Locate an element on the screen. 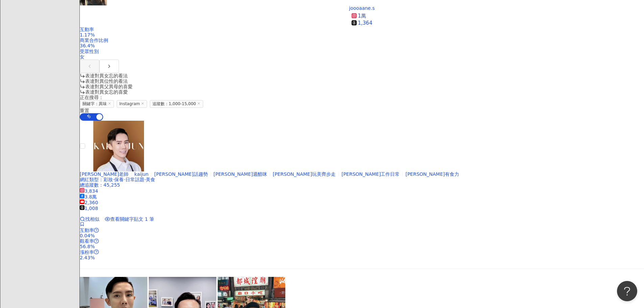  span: 正在搜尋 ： is located at coordinates (92, 97).